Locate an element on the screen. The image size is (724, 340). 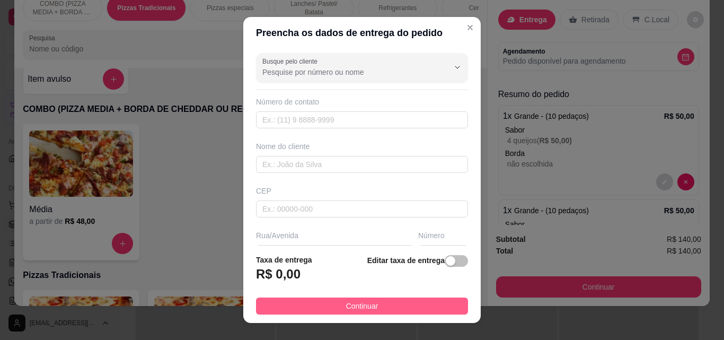
input: Busque pelo cliente is located at coordinates (347, 72).